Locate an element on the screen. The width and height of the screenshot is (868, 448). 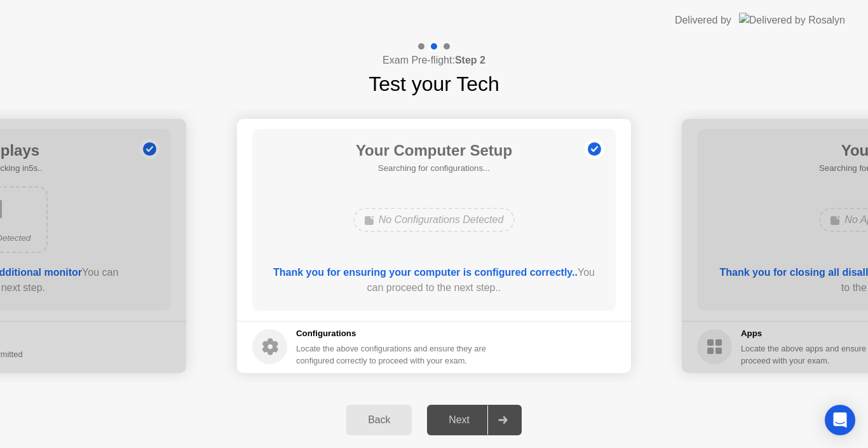
h5: Configurations is located at coordinates (392, 333).